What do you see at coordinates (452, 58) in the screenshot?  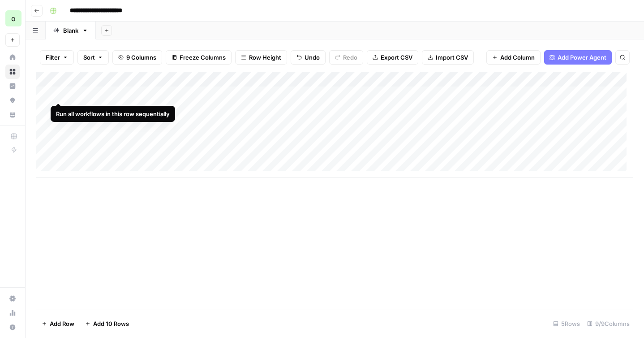 I see `span: Import CSV` at bounding box center [452, 58].